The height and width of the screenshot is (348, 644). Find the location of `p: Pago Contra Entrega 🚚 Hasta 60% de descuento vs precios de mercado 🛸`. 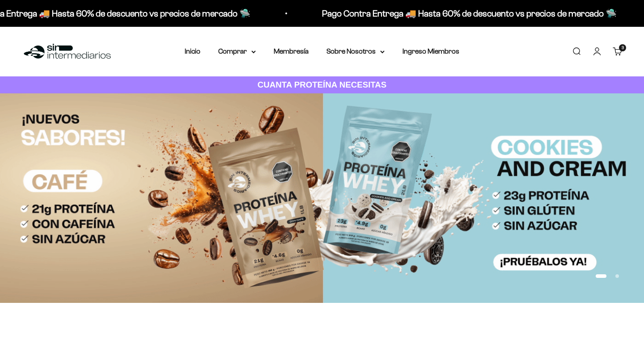

p: Pago Contra Entrega 🚚 Hasta 60% de descuento vs precios de mercado 🛸 is located at coordinates (458, 13).